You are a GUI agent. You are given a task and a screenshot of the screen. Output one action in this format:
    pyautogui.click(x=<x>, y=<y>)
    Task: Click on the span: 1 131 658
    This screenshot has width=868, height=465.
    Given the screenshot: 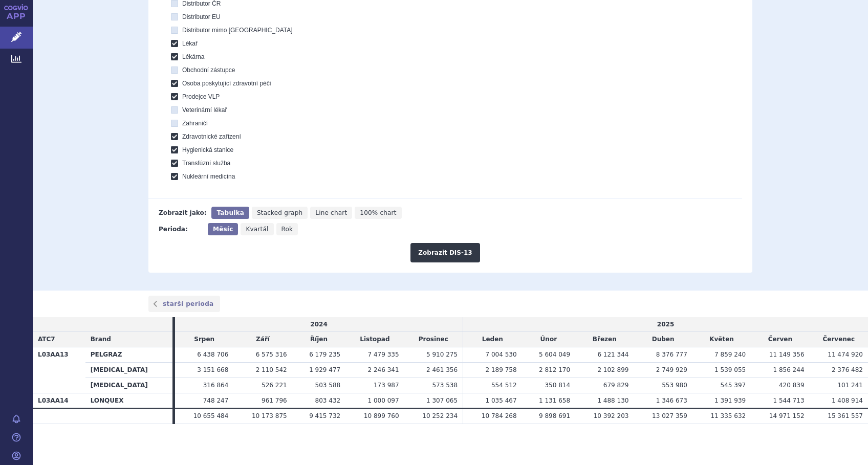 What is the action you would take?
    pyautogui.click(x=555, y=401)
    